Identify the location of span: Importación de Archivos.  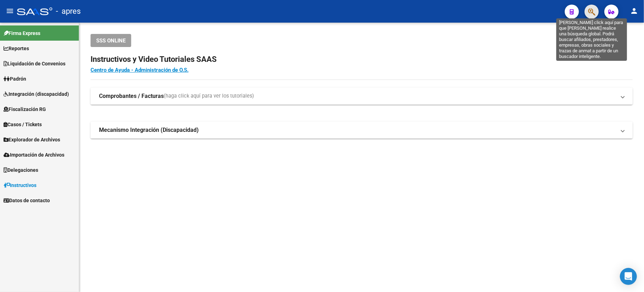
(34, 155).